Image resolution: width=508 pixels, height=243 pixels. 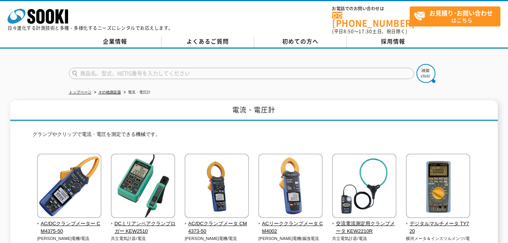 I want to click on a: トップページ, so click(x=80, y=92).